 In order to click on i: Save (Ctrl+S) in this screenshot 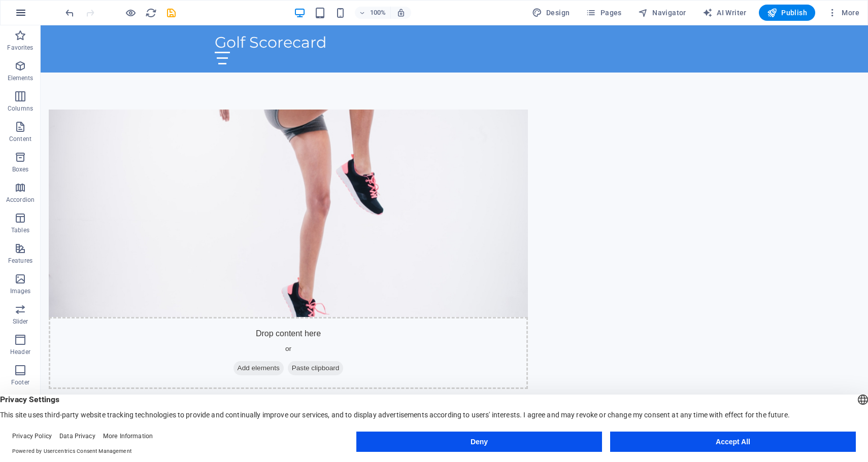, I will do `click(171, 13)`.